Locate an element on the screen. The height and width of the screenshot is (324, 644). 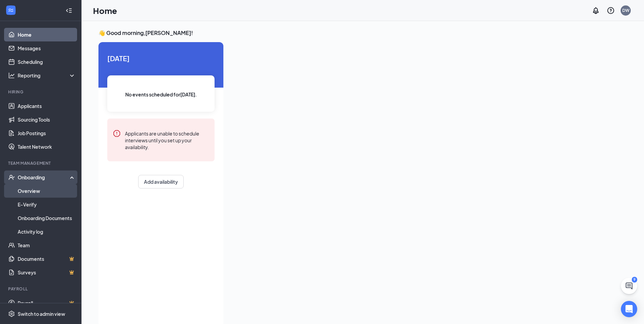
svg: ChatActive is located at coordinates (629, 286).